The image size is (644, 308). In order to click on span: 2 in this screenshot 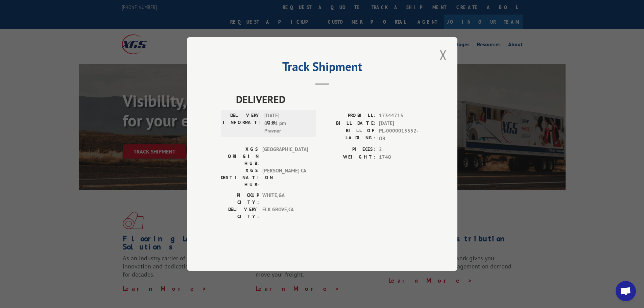, I will do `click(401, 150)`.